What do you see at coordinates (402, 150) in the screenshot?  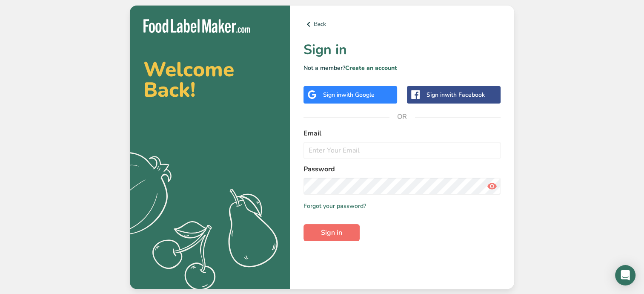 I see `input: Enter Your Email` at bounding box center [402, 150].